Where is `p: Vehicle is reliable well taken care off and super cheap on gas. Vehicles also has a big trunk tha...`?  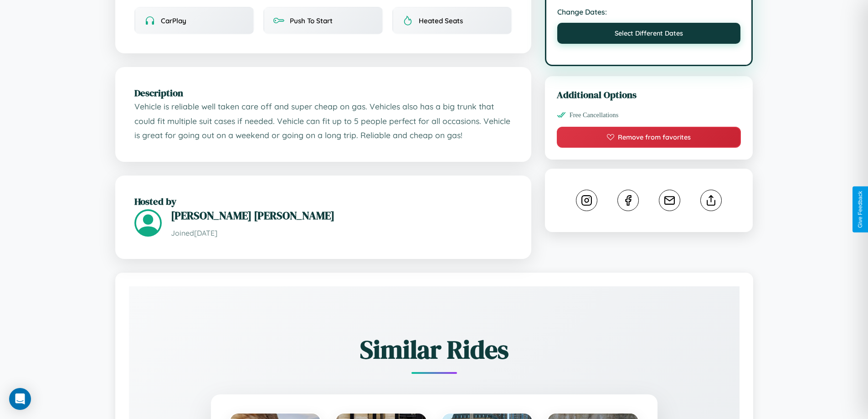 p: Vehicle is reliable well taken care off and super cheap on gas. Vehicles also has a big trunk tha... is located at coordinates (323, 121).